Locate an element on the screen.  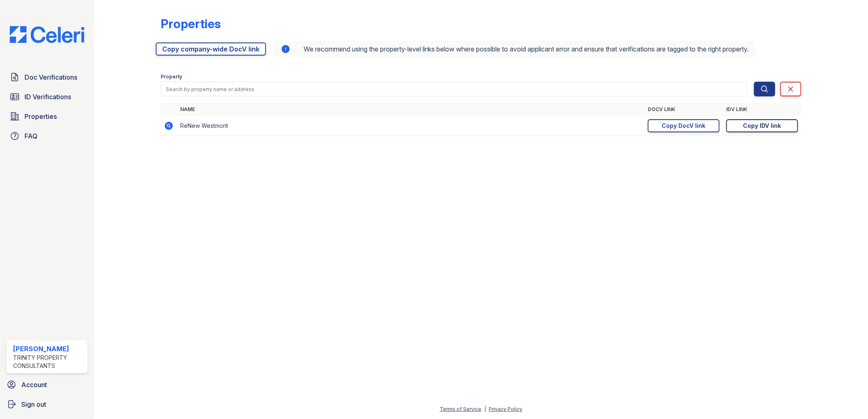
span: Sign out is located at coordinates (34, 404).